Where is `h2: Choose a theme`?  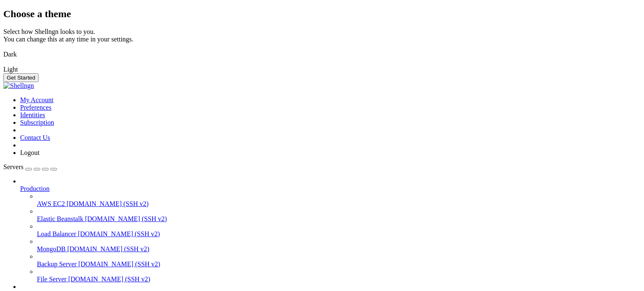
h2: Choose a theme is located at coordinates (322, 13).